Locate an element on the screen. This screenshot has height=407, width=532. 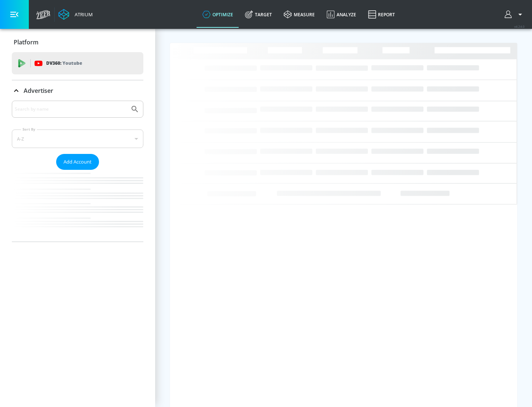
p: DV360: is located at coordinates (64, 63).